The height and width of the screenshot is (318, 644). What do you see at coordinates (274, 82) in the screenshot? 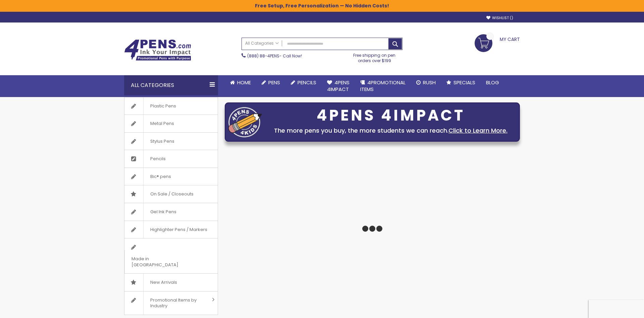
I see `span: Pens` at bounding box center [274, 82].